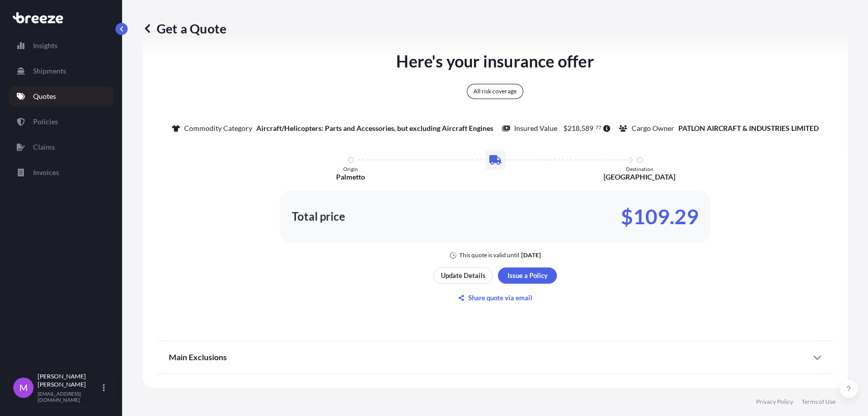 This screenshot has height=416, width=868. I want to click on p: Update Details, so click(463, 276).